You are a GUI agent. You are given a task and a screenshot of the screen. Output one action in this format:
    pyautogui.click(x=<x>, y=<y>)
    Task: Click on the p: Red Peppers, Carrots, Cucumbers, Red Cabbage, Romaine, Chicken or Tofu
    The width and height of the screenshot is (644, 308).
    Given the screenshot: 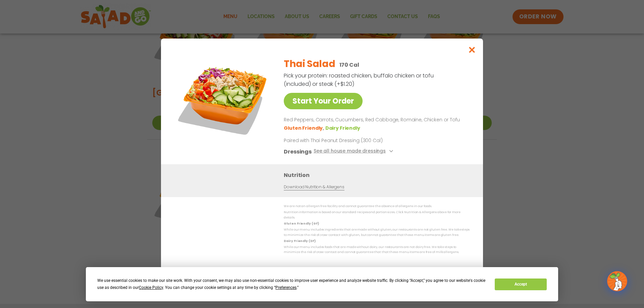 What is the action you would take?
    pyautogui.click(x=375, y=120)
    